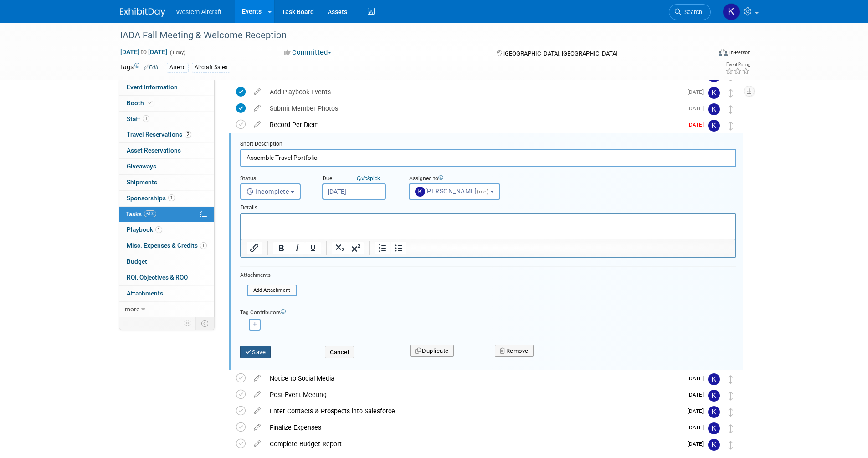 The width and height of the screenshot is (868, 458). I want to click on input: Due Date, so click(354, 191).